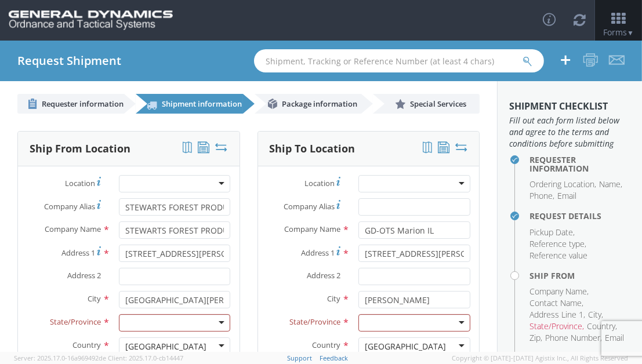 The image size is (642, 364). I want to click on a: Support, so click(299, 358).